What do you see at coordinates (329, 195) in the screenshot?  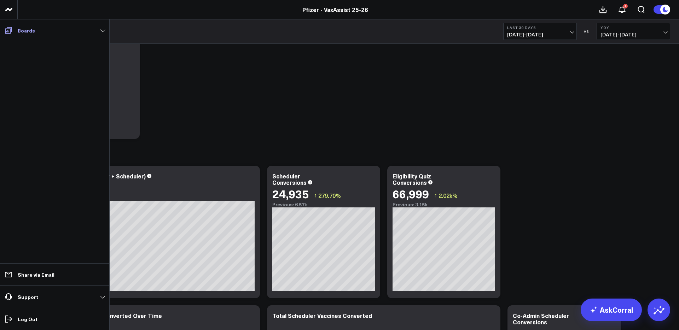 I see `span: 279.70%` at bounding box center [329, 195].